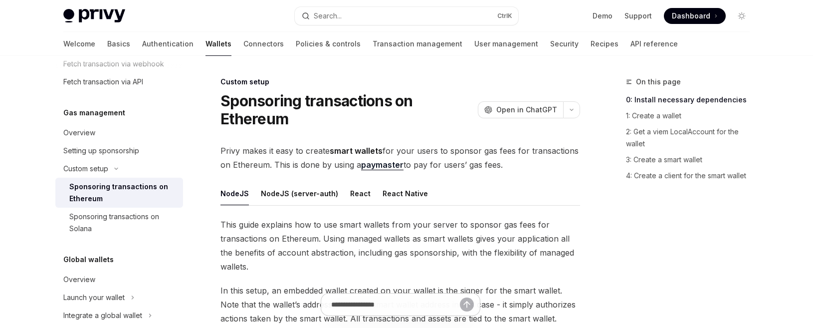 Image resolution: width=813 pixels, height=328 pixels. Describe the element at coordinates (692, 160) in the screenshot. I see `a: 3: Create a smart wallet` at that location.